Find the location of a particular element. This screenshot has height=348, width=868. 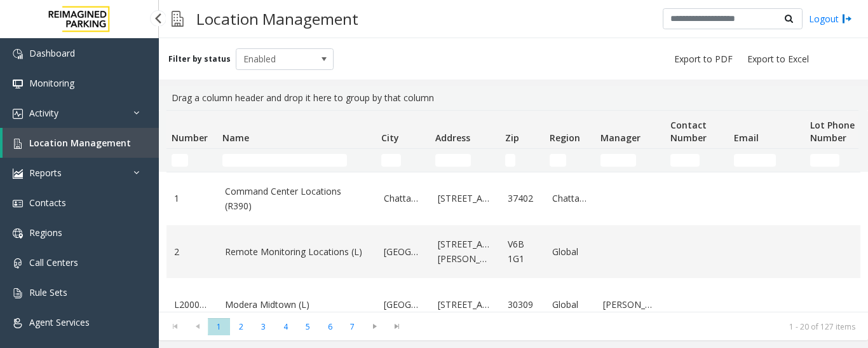

td: Number Filter is located at coordinates (192, 160).